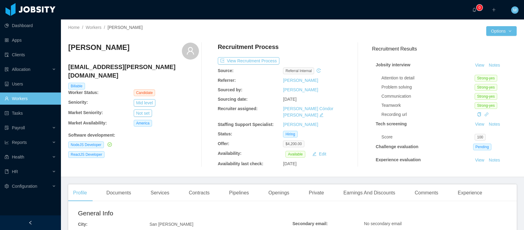 The height and width of the screenshot is (230, 524). What do you see at coordinates (486, 114) in the screenshot?
I see `i: icon: link` at bounding box center [486, 114].